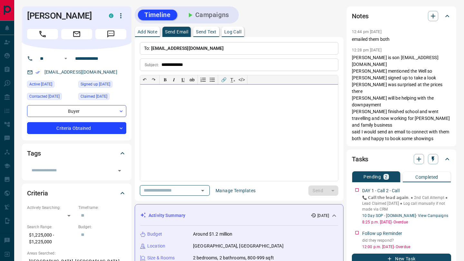  What do you see at coordinates (111, 34) in the screenshot?
I see `span: Message` at bounding box center [111, 34].